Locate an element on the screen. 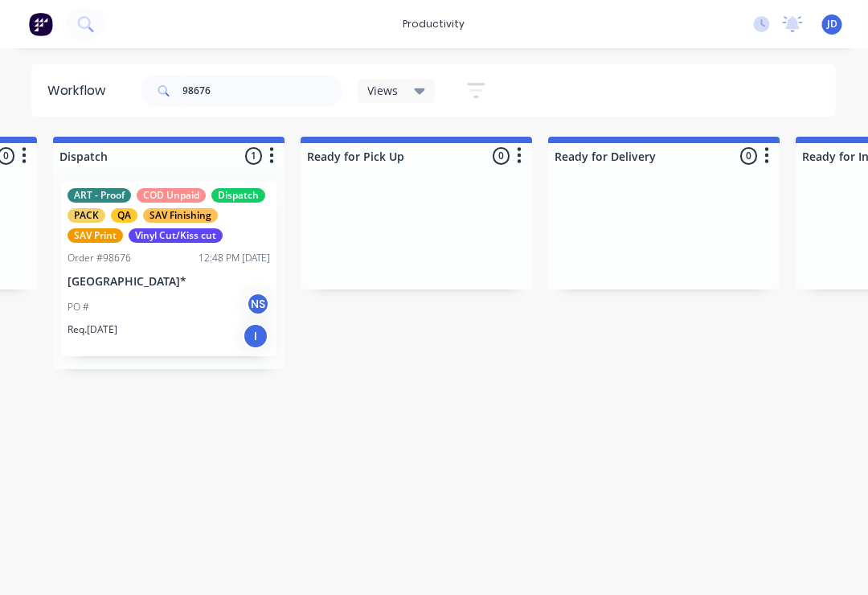 Image resolution: width=868 pixels, height=595 pixels. input: Search for orders... is located at coordinates (263, 91).